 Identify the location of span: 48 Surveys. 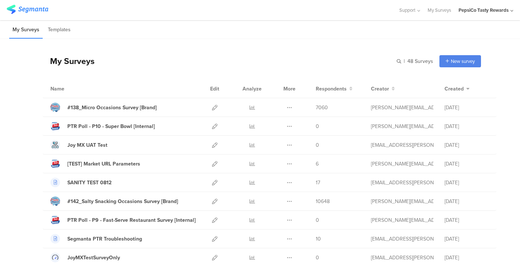
(420, 61).